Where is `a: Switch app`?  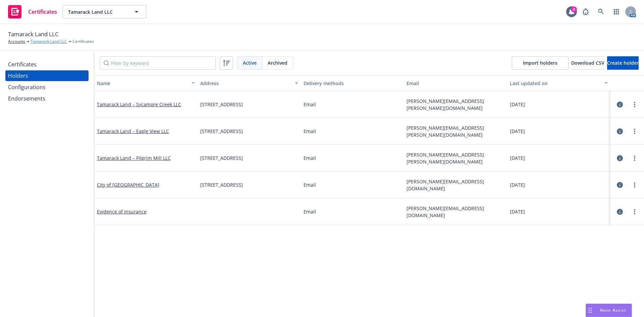
a: Switch app is located at coordinates (617, 12).